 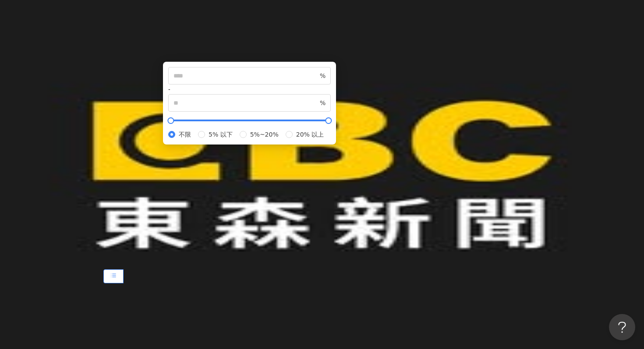 I want to click on span: 20% 以上, so click(x=310, y=134).